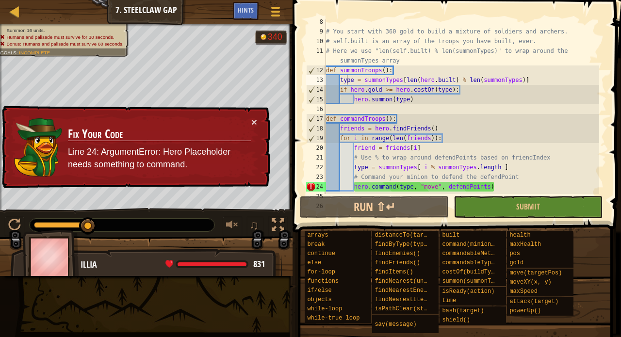 The height and width of the screenshot is (337, 621). Describe the element at coordinates (451, 235) in the screenshot. I see `span: built` at that location.